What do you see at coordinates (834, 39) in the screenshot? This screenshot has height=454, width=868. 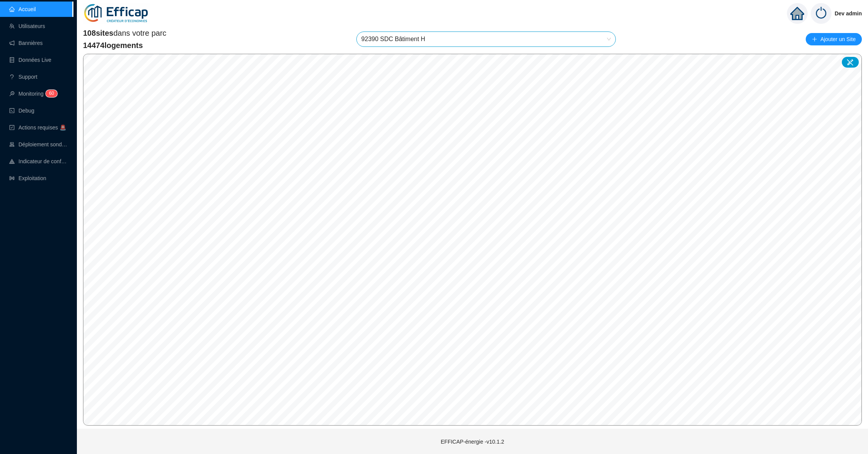 I see `button: Ajouter un Site` at bounding box center [834, 39].